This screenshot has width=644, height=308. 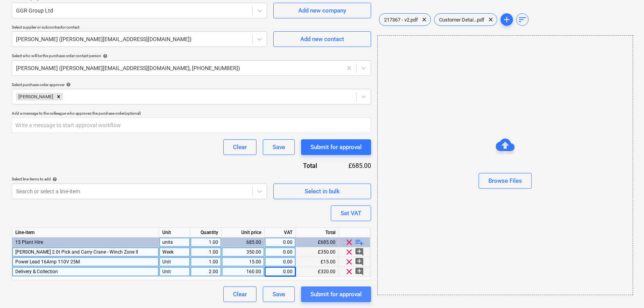 I want to click on div: Add new contact, so click(x=322, y=39).